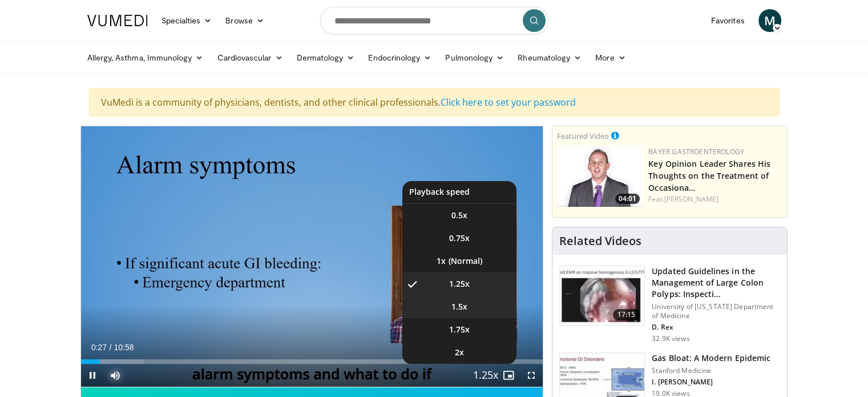 This screenshot has height=397, width=868. Describe the element at coordinates (116, 375) in the screenshot. I see `button: Mute` at that location.